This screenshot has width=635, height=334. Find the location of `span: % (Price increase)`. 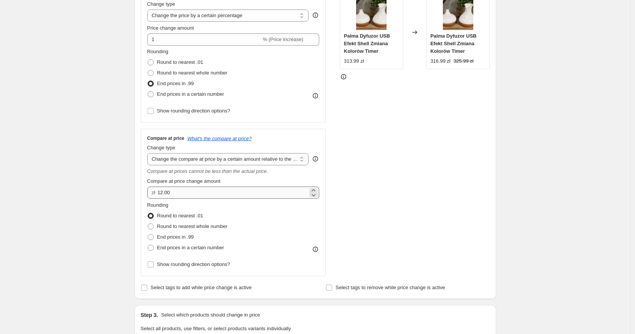

span: % (Price increase) is located at coordinates (283, 39).